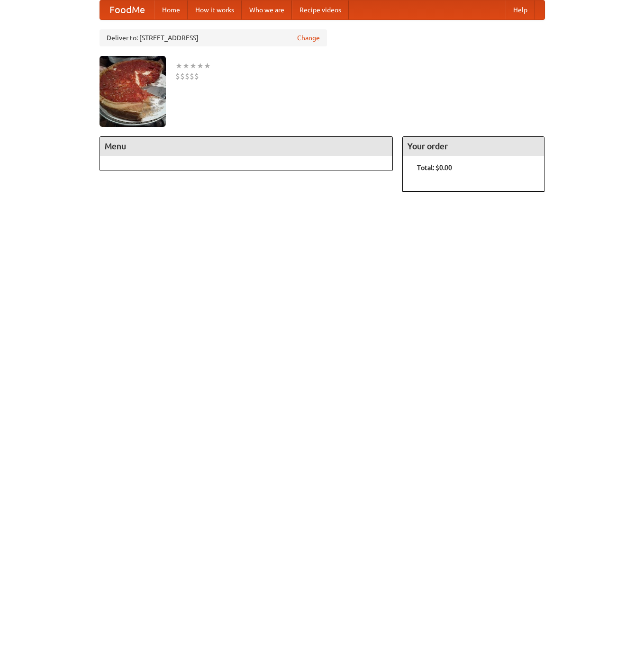  Describe the element at coordinates (214, 10) in the screenshot. I see `a: How it works` at that location.